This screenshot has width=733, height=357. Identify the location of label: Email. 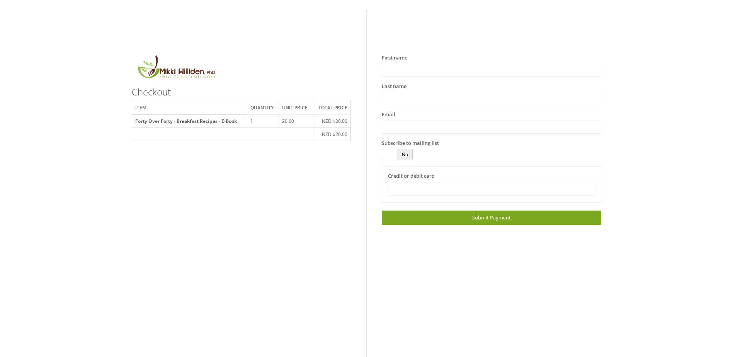
(388, 115).